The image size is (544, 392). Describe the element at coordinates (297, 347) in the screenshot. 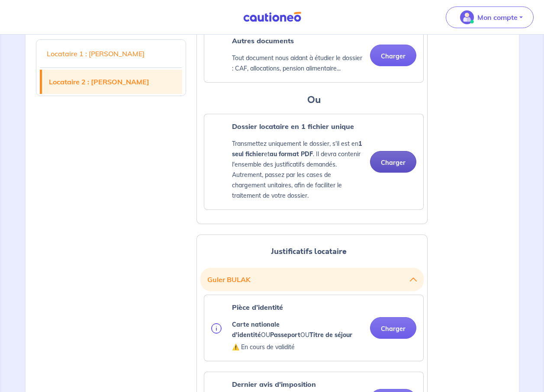

I see `p: ⚠️ En cours de validité` at that location.